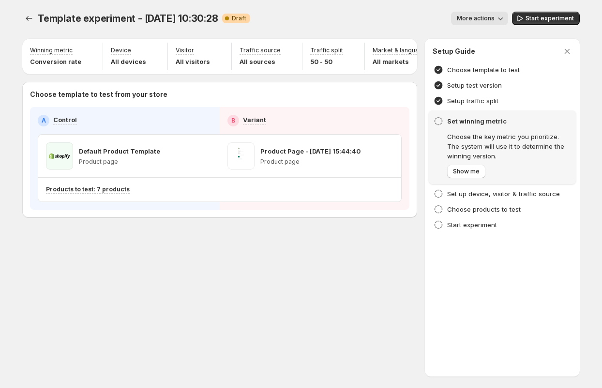 This screenshot has height=388, width=602. I want to click on img: Default Product Template, so click(60, 156).